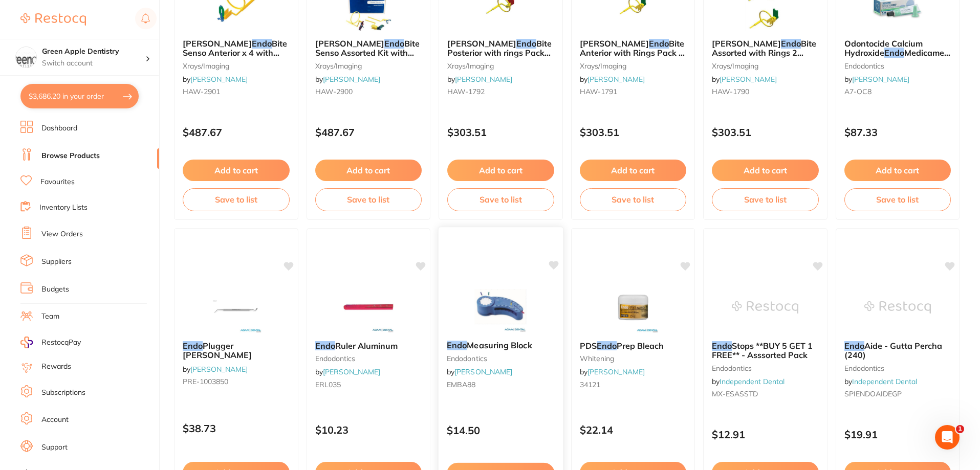  I want to click on a: Rewards, so click(56, 366).